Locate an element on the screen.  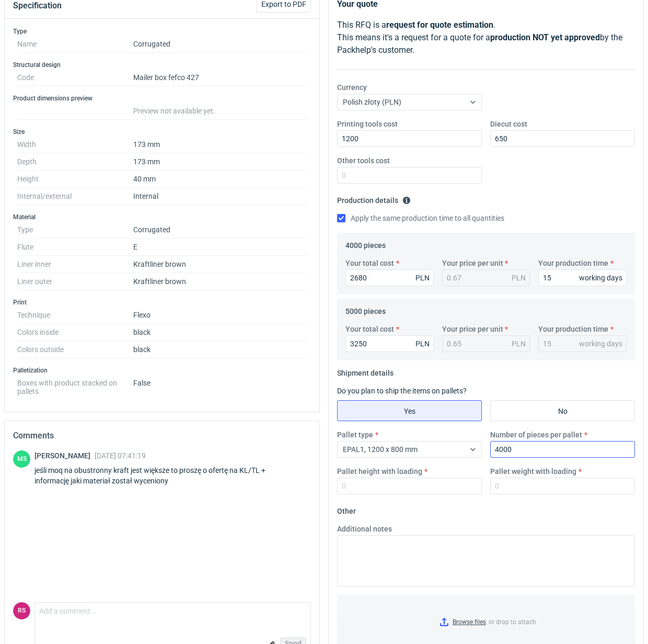
label: Pallet type is located at coordinates (355, 435).